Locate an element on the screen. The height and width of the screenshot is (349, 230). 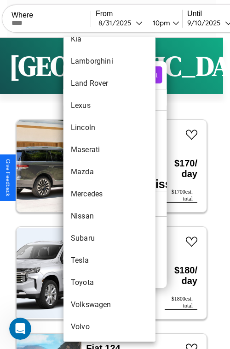
li: Mercedes is located at coordinates (110, 194).